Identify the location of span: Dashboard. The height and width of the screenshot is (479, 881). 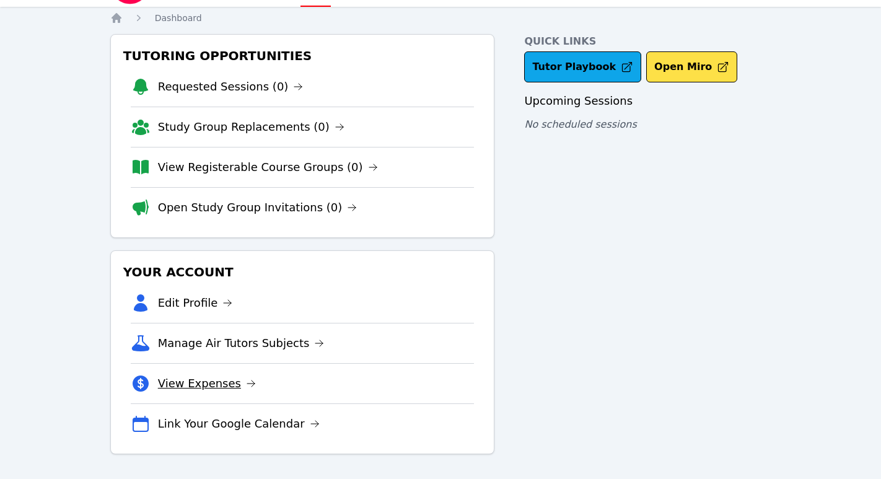
(179, 18).